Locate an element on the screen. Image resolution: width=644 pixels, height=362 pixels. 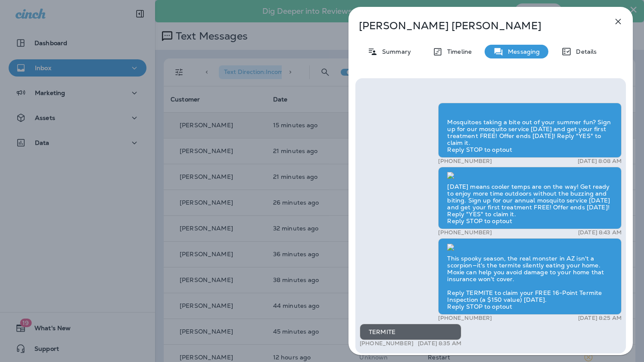
p: Messaging is located at coordinates (522, 52).